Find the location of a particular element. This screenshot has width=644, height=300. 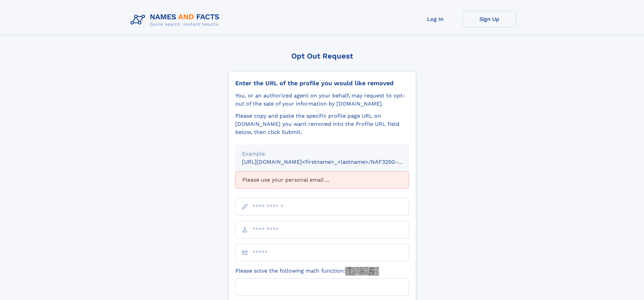

img: Logo Names and Facts is located at coordinates (176, 20).